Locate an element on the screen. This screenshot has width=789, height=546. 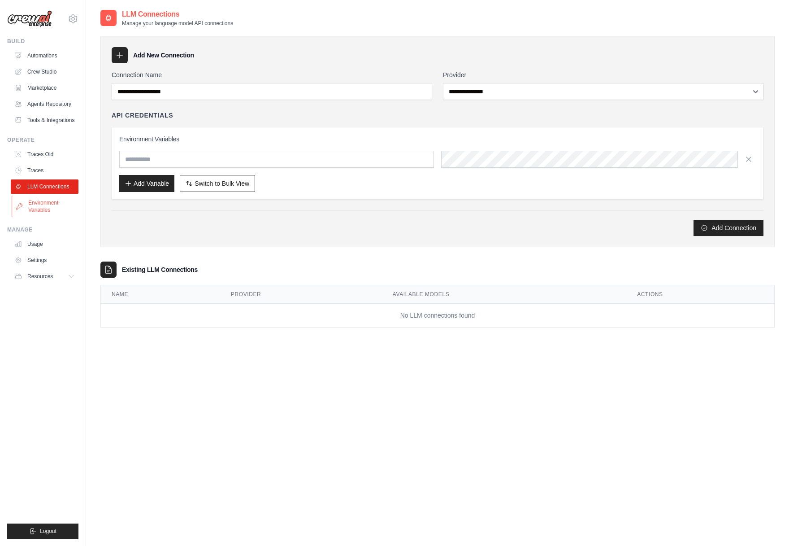
p: Manage your language model API connections is located at coordinates (178, 23).